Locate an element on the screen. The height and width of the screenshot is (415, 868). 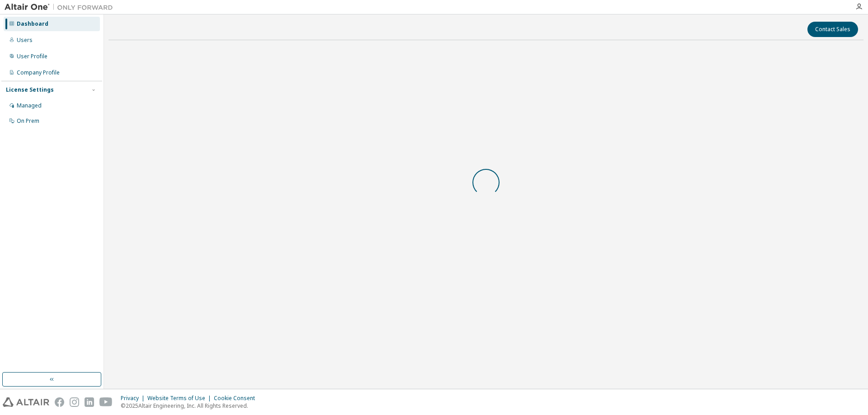
img: facebook.svg is located at coordinates (59, 402).